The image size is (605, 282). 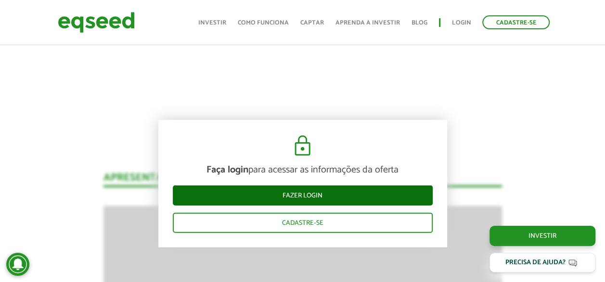 I want to click on a: Como funciona, so click(x=263, y=23).